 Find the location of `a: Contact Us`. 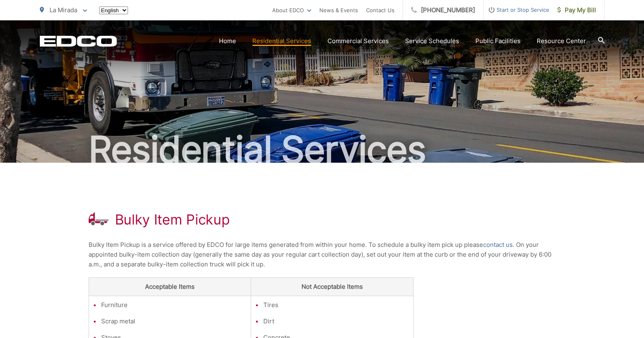

a: Contact Us is located at coordinates (380, 10).